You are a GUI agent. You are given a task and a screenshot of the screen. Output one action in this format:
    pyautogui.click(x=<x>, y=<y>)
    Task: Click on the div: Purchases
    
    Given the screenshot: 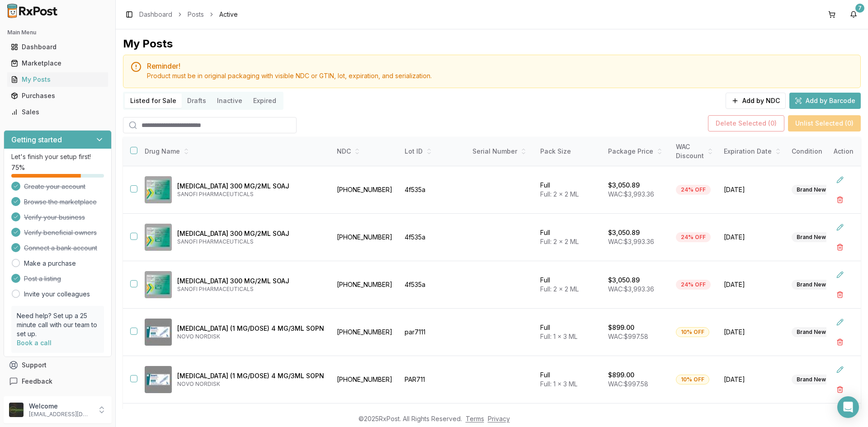 What is the action you would take?
    pyautogui.click(x=57, y=96)
    